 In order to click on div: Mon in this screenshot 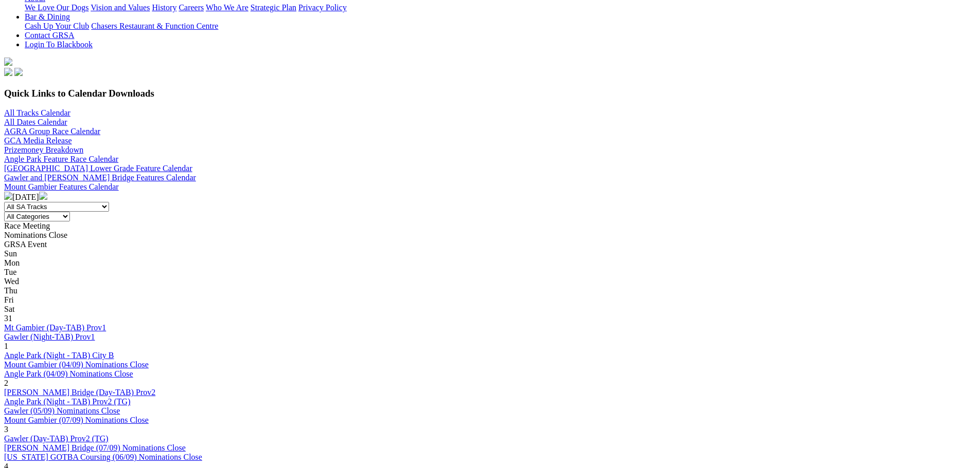, I will do `click(490, 263)`.